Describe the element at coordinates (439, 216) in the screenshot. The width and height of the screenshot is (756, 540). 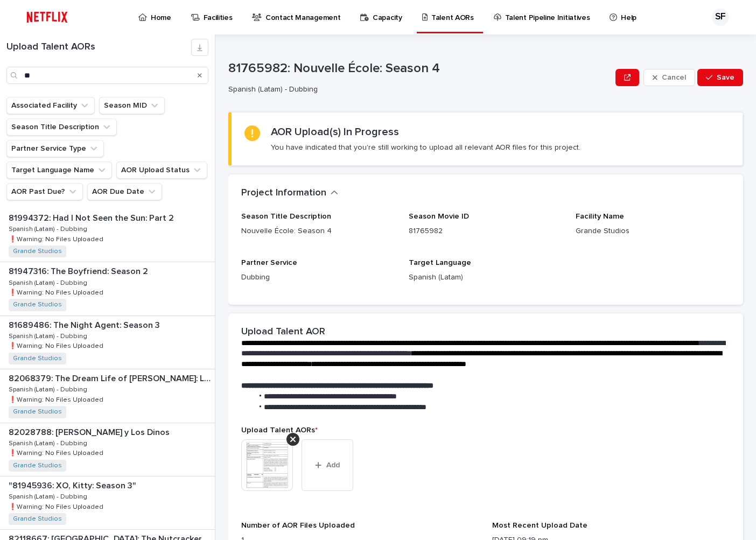
I see `span: Season Movie ID` at that location.